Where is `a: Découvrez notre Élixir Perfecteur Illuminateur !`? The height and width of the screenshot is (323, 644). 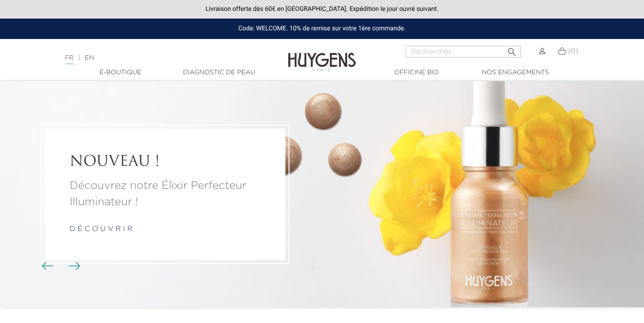 a: Découvrez notre Élixir Perfecteur Illuminateur ! is located at coordinates (165, 194).